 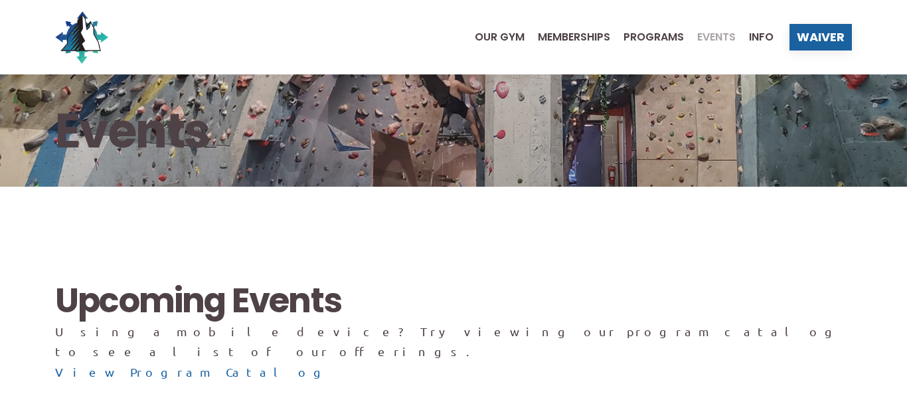 I want to click on span: Info, so click(x=761, y=37).